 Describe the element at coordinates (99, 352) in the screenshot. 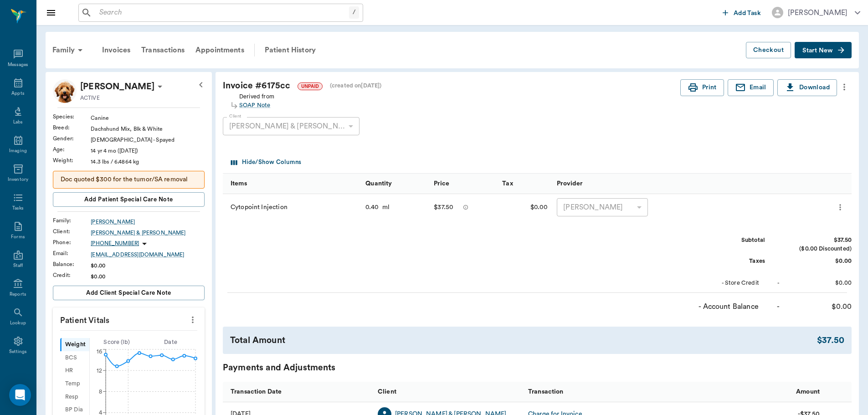

I see `tspan: 16` at that location.